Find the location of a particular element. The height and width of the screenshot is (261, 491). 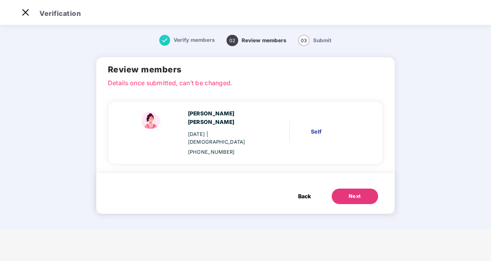

img: svg+xml;base64,PHN2ZyB4bWxucz0iaHR0cDovL3d3dy53My5vcmcvMjAwMC9zdmciIHdpZHRoPSIxNiIgaGVpZ2h0PSIxNi... is located at coordinates (165, 40).